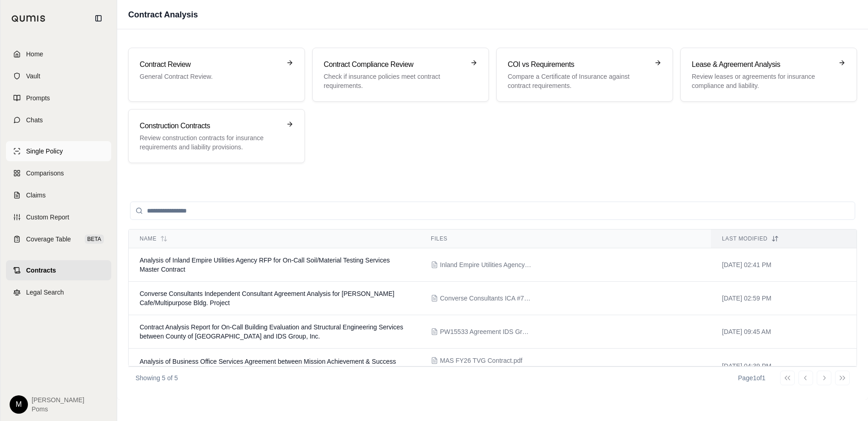 This screenshot has height=421, width=868. Describe the element at coordinates (34, 120) in the screenshot. I see `span: Chats` at that location.